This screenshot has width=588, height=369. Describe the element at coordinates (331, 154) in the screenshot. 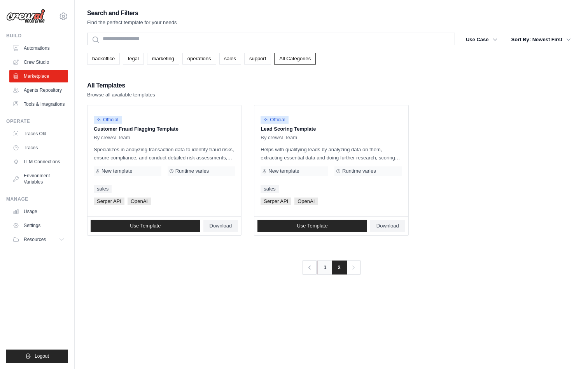

I see `p: Helps with qualifying leads by analyzing data on them, extracting essential data and doing furthe...` at that location.